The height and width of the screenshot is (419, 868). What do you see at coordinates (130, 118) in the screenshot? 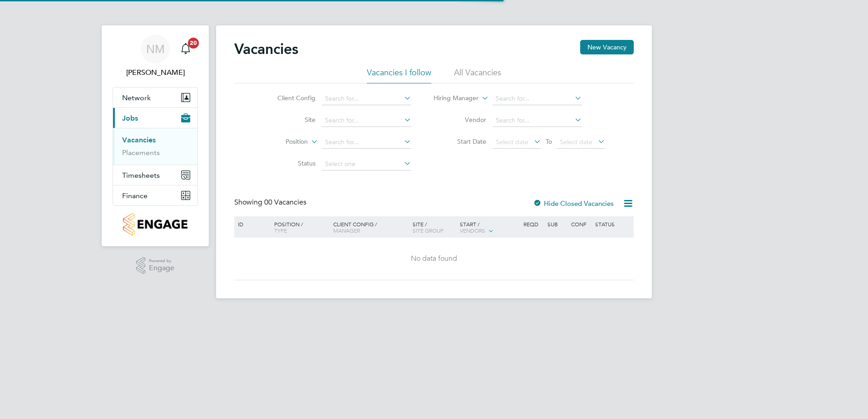
I see `span: Jobs` at bounding box center [130, 118].